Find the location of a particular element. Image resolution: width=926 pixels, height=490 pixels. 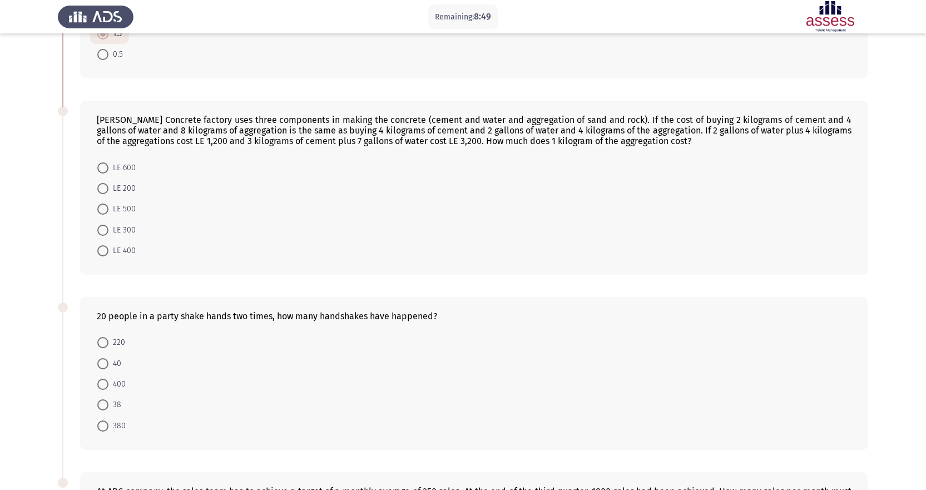

span: 380 is located at coordinates (117, 426).